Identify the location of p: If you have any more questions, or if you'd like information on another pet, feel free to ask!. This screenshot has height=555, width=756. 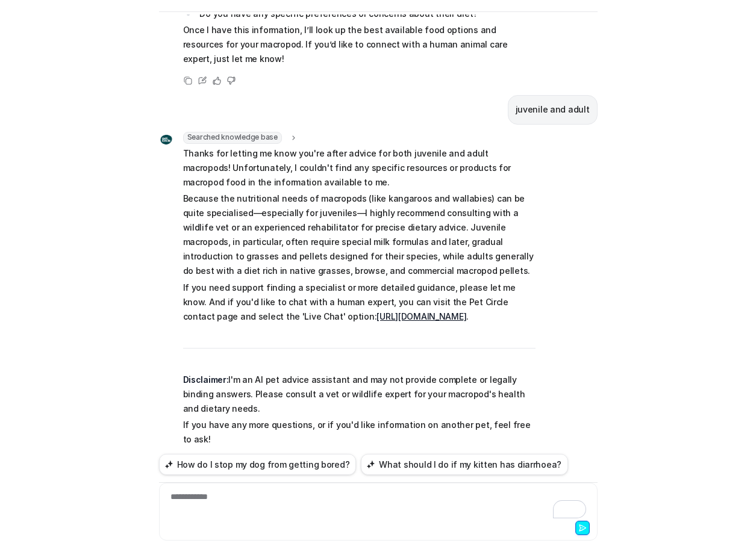
(359, 432).